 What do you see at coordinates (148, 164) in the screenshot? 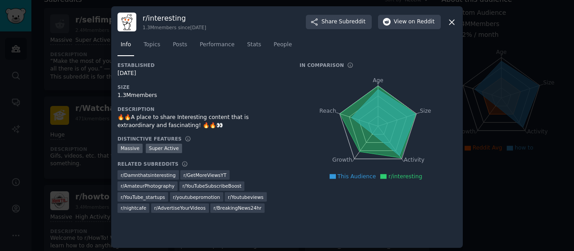
I see `h3: Related Subreddits` at bounding box center [148, 164].